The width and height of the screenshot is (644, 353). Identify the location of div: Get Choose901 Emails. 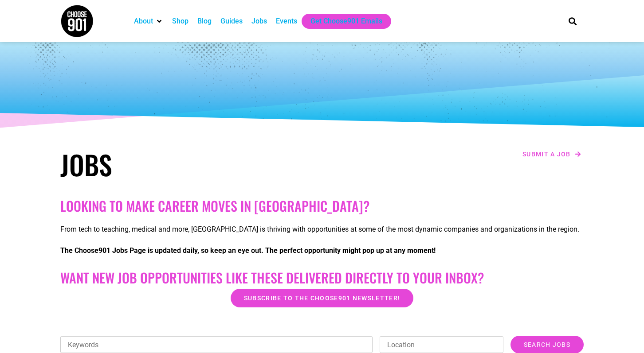
(346, 21).